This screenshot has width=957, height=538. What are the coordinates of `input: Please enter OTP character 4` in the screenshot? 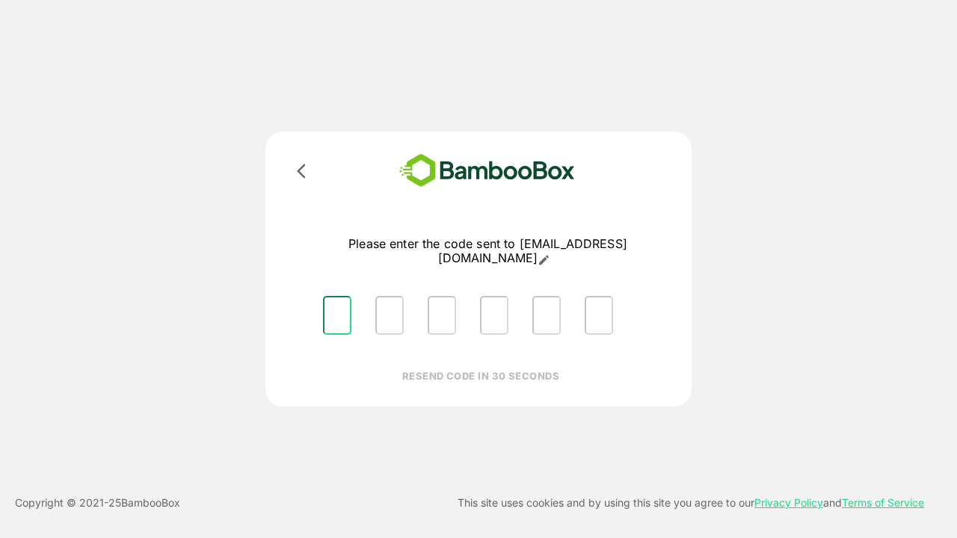 It's located at (494, 315).